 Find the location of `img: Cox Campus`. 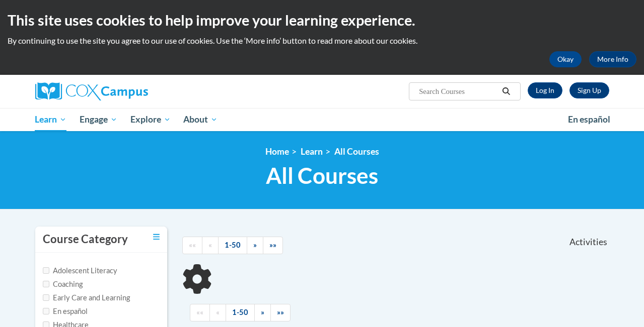

img: Cox Campus is located at coordinates (92, 91).